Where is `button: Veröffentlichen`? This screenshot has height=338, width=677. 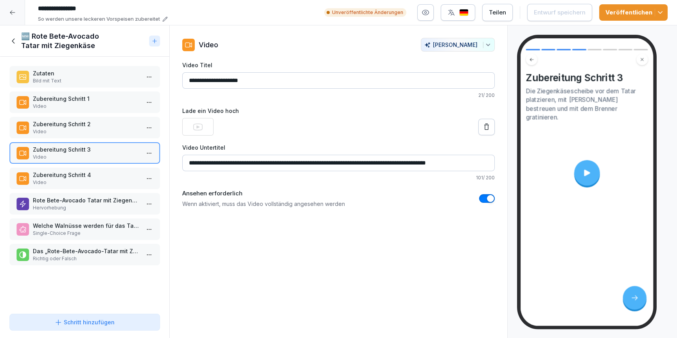 button: Veröffentlichen is located at coordinates (633, 13).